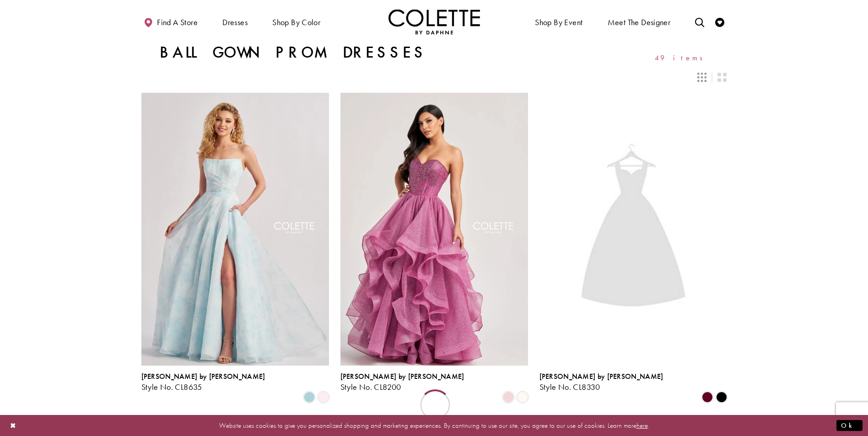 The height and width of the screenshot is (436, 868). I want to click on span: Style No. CL8330, so click(569, 387).